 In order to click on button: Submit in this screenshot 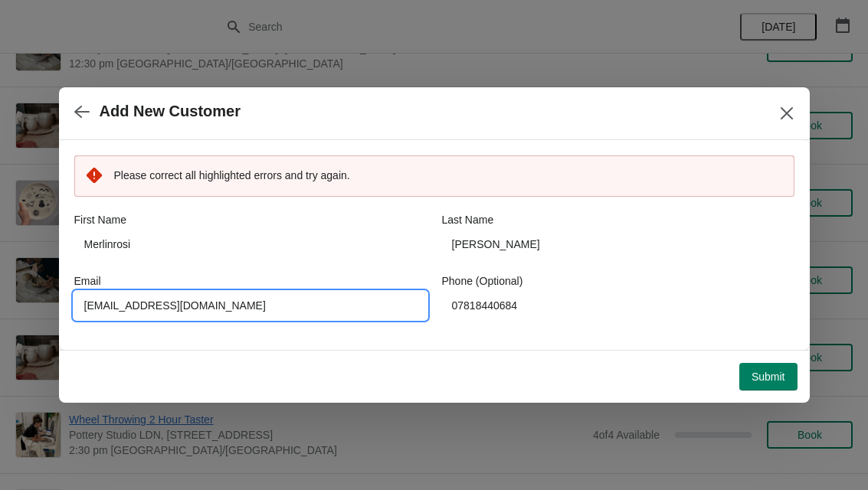, I will do `click(769, 377)`.